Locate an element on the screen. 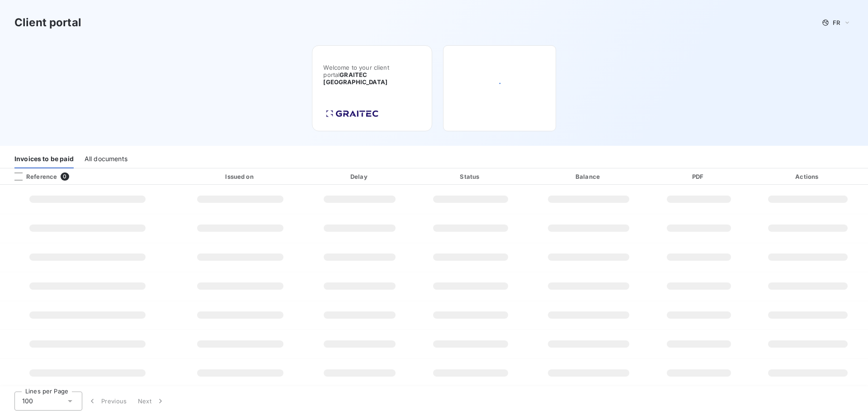 The width and height of the screenshot is (868, 416). span: 100 is located at coordinates (28, 401).